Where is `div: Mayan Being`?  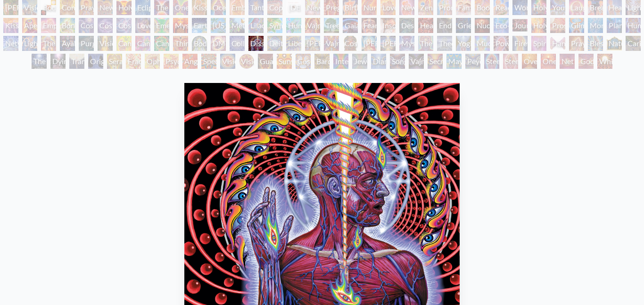
div: Mayan Being is located at coordinates (453, 61).